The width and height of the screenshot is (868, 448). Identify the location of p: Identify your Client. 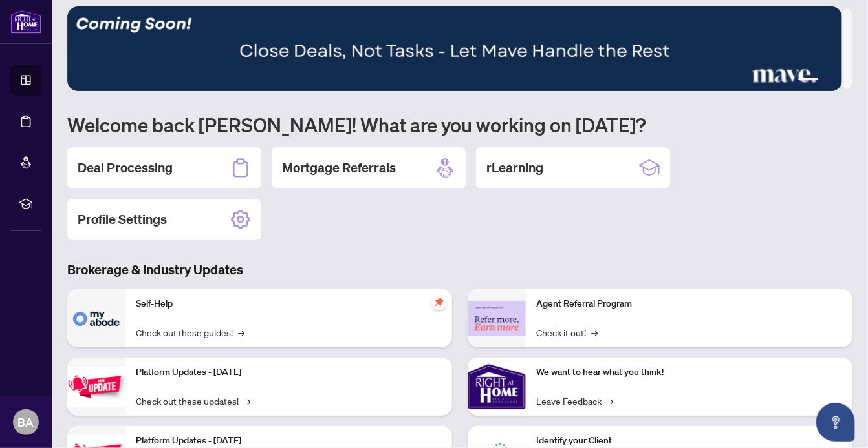
(688, 441).